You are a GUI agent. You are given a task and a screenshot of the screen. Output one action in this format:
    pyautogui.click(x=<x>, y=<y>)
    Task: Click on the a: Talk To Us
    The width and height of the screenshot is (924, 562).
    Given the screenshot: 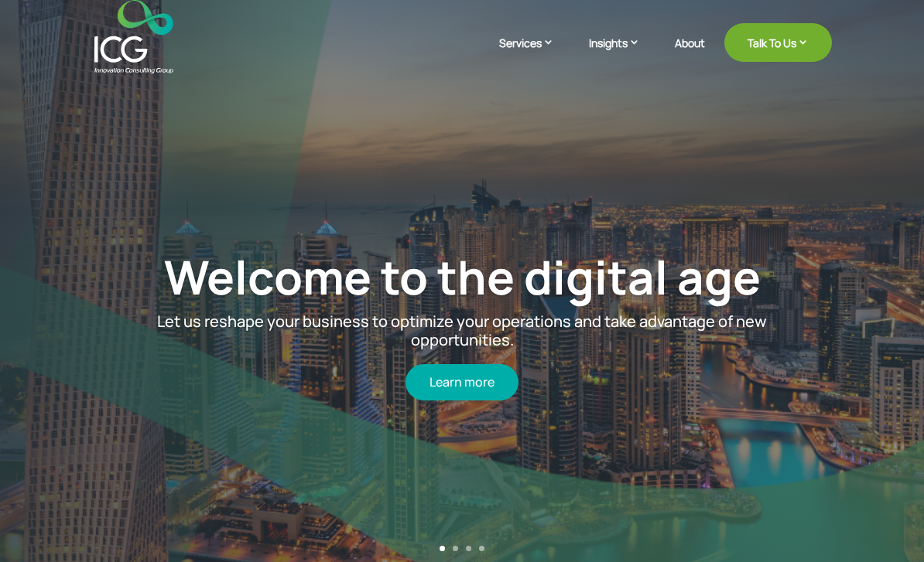 What is the action you would take?
    pyautogui.click(x=777, y=43)
    